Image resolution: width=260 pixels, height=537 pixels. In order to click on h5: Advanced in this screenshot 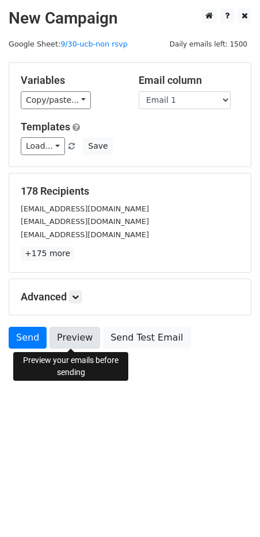, I will do `click(130, 297)`.